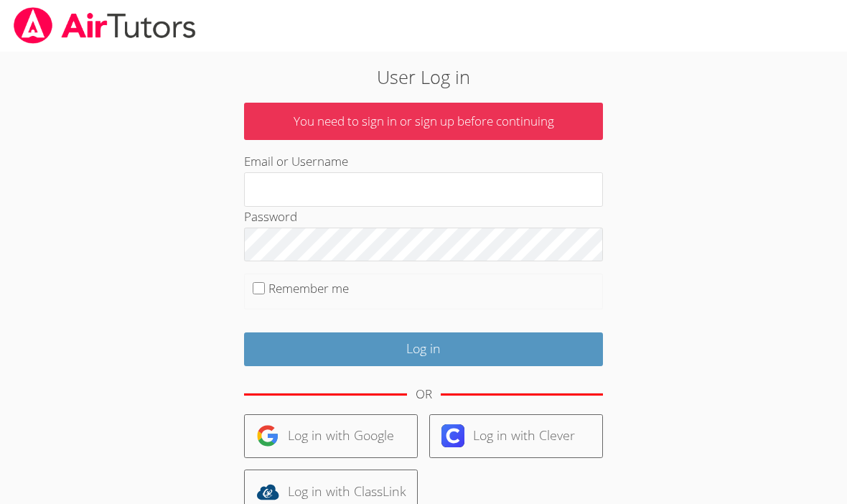 This screenshot has height=504, width=847. What do you see at coordinates (516, 435) in the screenshot?
I see `a: Log in with Clever` at bounding box center [516, 435].